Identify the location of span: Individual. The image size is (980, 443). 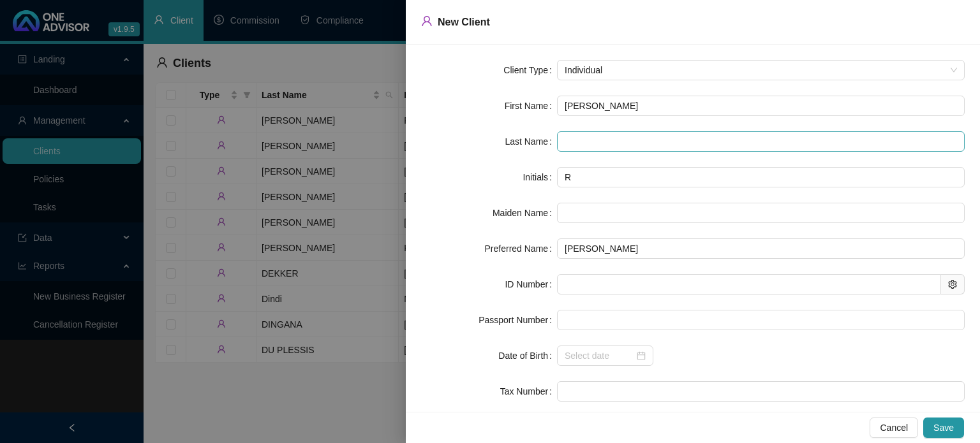
(760, 70).